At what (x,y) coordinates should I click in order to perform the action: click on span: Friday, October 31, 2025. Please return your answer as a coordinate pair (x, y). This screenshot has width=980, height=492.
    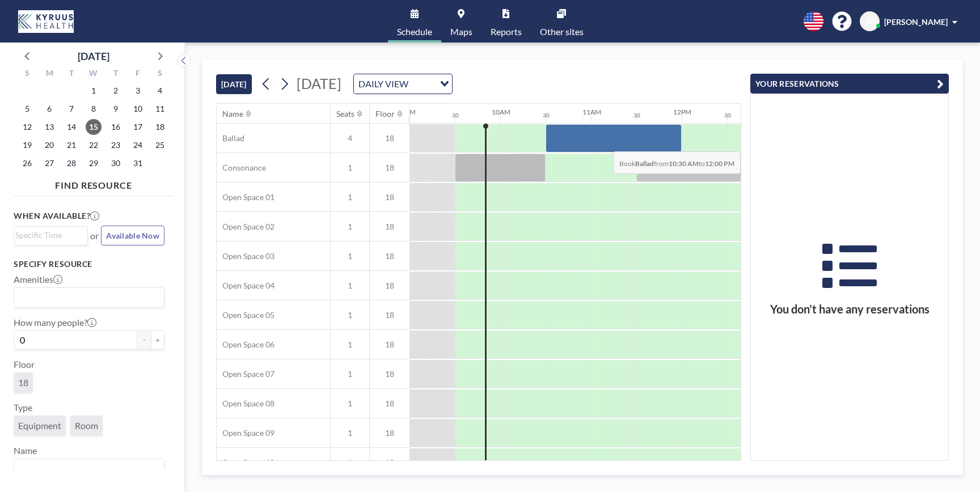
    Looking at the image, I should click on (138, 163).